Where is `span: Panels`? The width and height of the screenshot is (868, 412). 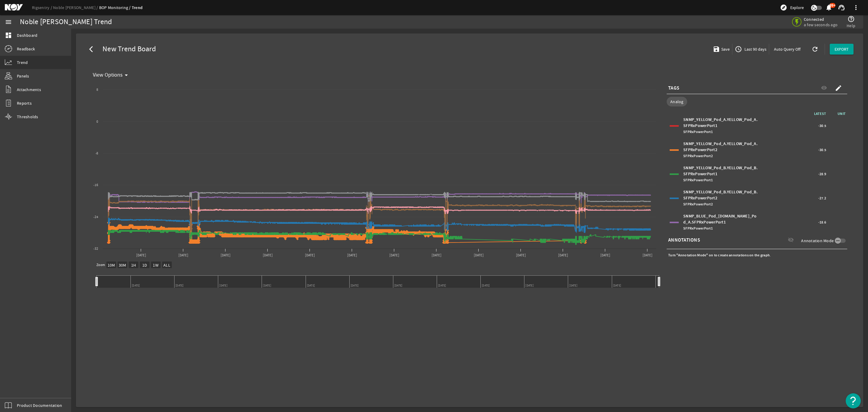 span: Panels is located at coordinates (23, 76).